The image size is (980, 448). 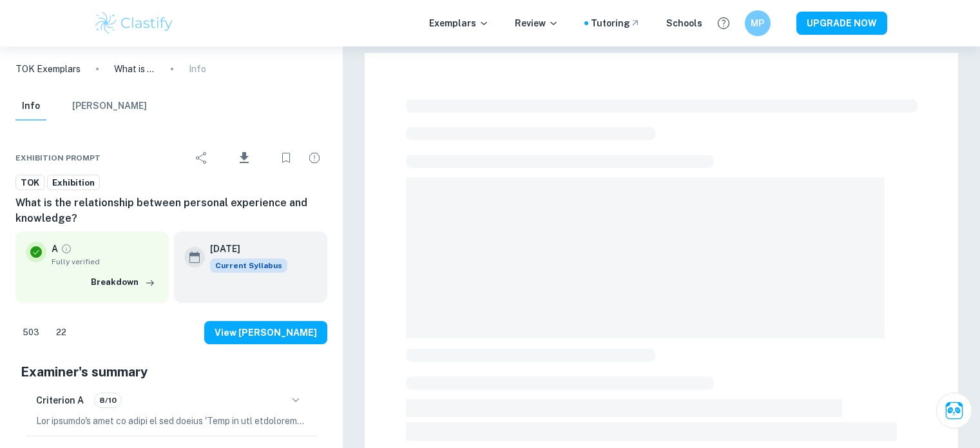 I want to click on a: Exhibition, so click(x=74, y=182).